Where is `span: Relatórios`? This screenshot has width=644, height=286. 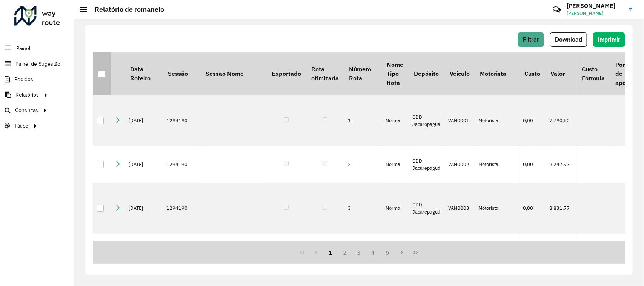 span: Relatórios is located at coordinates (27, 95).